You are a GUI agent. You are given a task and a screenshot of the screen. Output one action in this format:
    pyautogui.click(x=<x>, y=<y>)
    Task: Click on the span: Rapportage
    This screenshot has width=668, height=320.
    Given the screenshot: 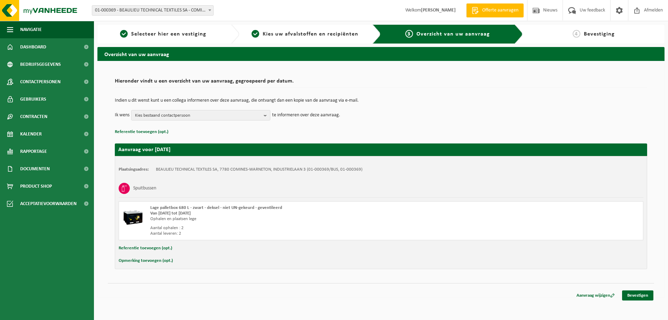 What is the action you would take?
    pyautogui.click(x=33, y=151)
    